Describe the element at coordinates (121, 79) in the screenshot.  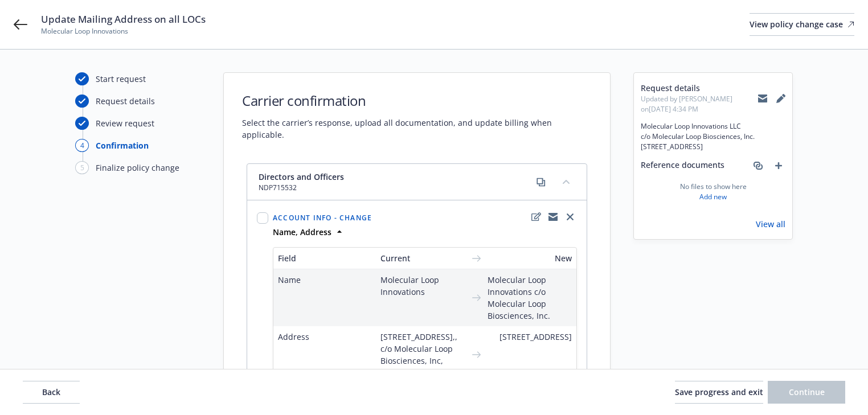
I see `div: Start request` at that location.